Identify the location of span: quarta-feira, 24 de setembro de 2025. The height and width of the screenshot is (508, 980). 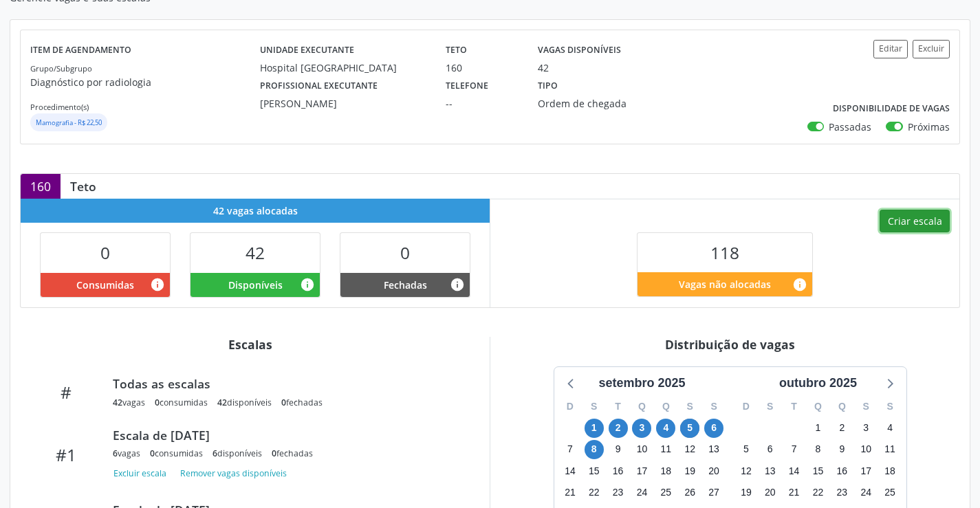
(641, 492).